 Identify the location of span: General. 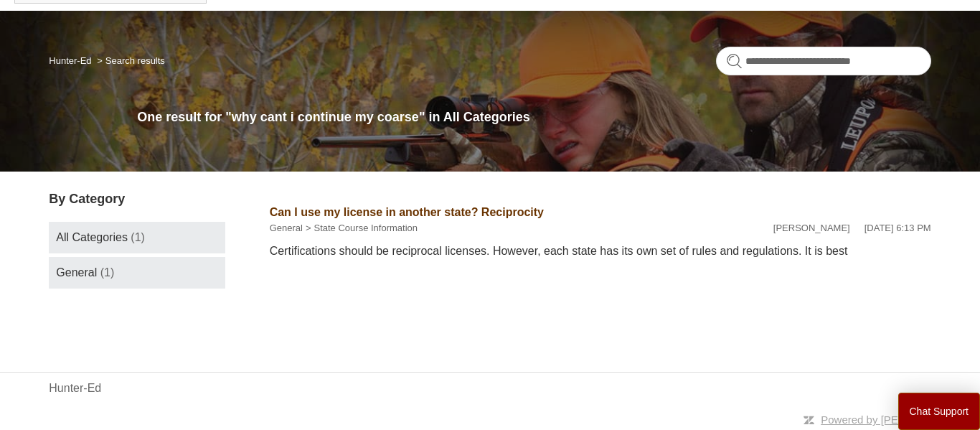
(76, 271).